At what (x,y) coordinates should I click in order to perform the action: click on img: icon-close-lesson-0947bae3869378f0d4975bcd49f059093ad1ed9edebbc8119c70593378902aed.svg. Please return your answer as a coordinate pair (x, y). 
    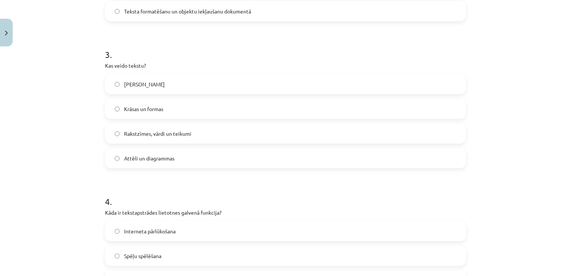
    Looking at the image, I should click on (6, 33).